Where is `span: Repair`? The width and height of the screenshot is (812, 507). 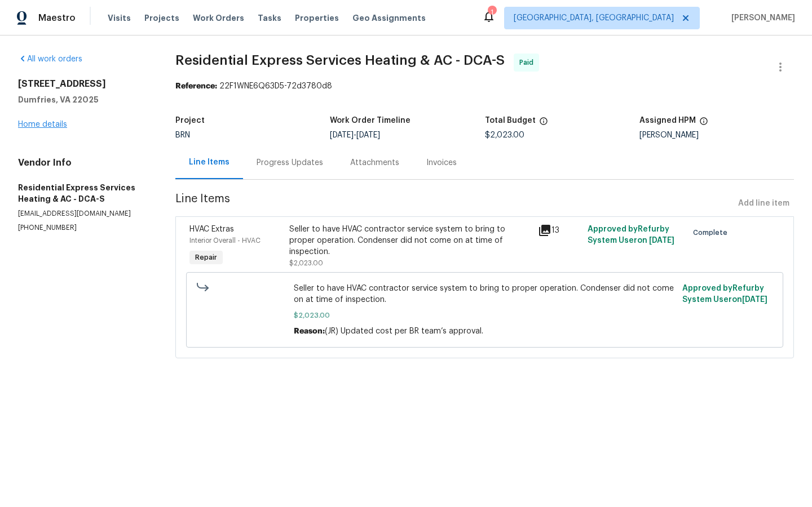 span: Repair is located at coordinates (206, 258).